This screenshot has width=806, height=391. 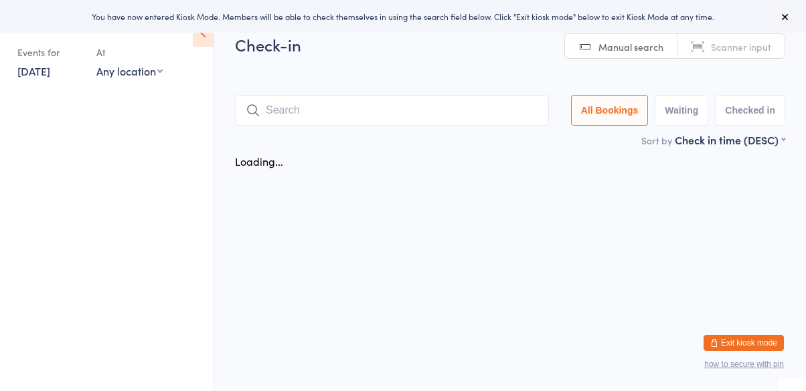 I want to click on button: Waiting, so click(x=681, y=110).